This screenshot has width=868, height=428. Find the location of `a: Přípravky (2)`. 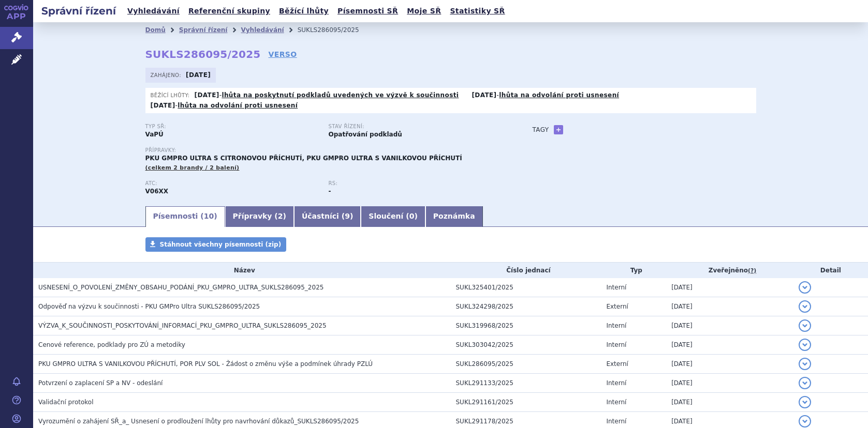

a: Přípravky (2) is located at coordinates (259, 217).